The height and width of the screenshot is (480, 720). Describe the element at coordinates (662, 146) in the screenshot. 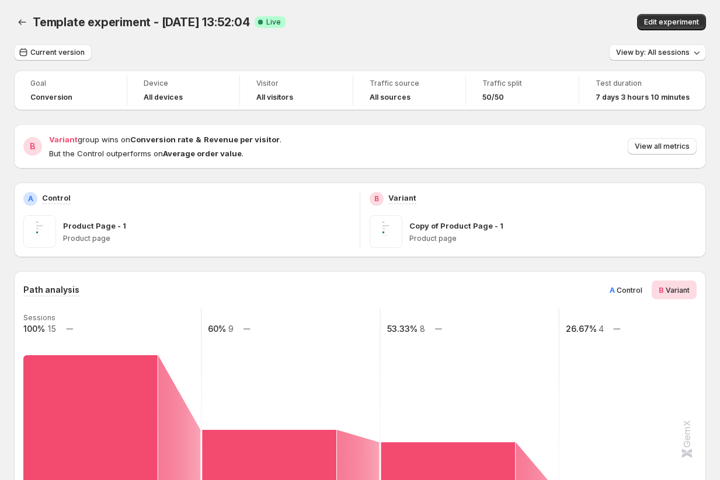

I see `span: View all metrics` at that location.